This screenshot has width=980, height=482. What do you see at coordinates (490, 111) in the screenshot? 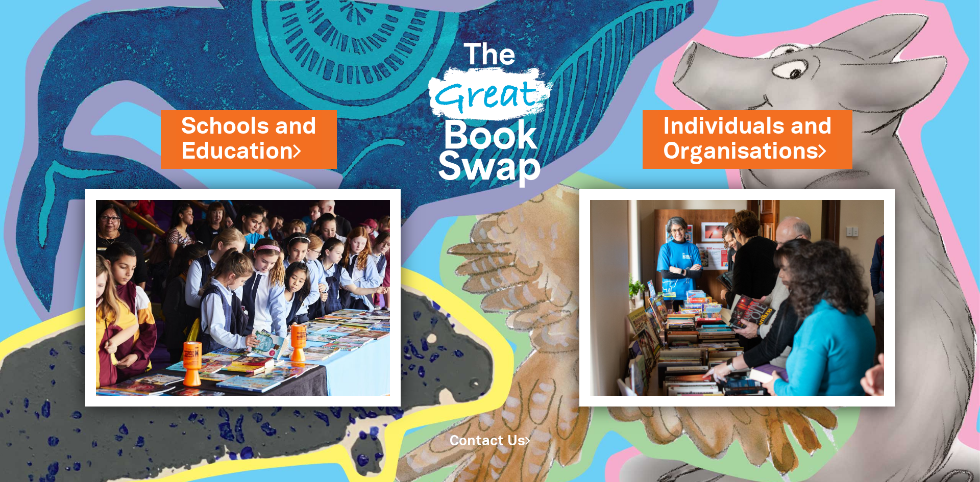
I see `img: Great Bookswap logo` at bounding box center [490, 111].